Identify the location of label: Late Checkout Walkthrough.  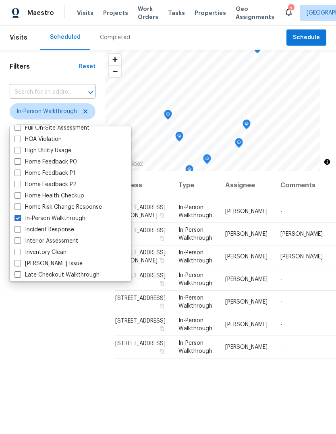
(57, 275).